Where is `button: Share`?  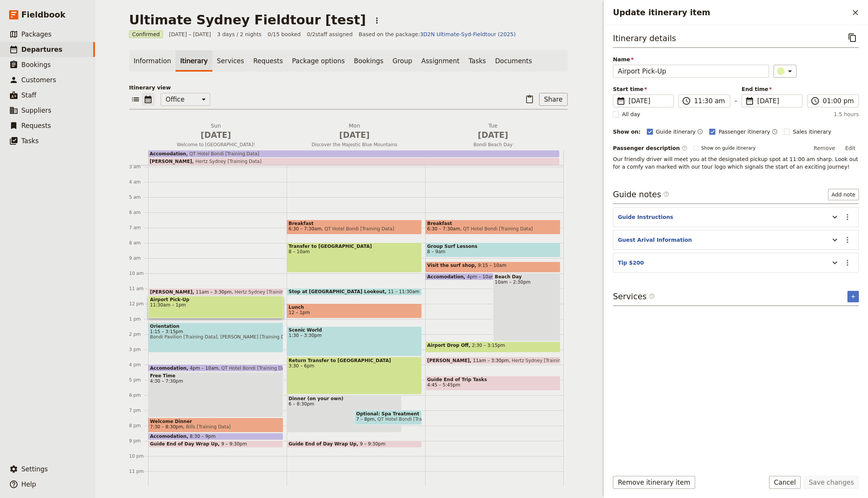 button: Share is located at coordinates (553, 99).